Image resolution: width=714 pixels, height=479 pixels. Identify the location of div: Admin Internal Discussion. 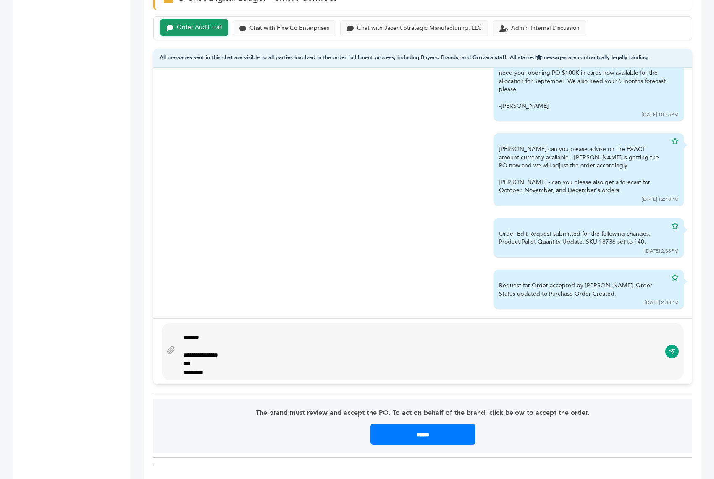
(545, 28).